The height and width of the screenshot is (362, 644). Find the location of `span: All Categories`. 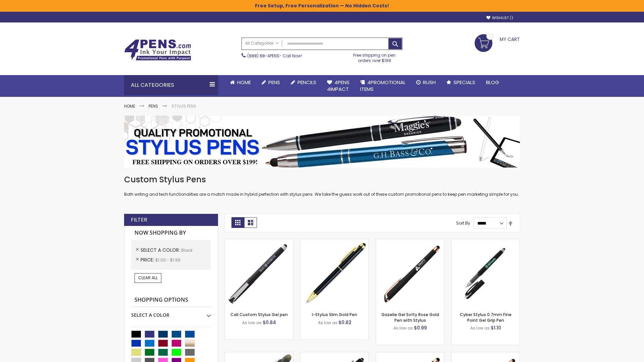

span: All Categories is located at coordinates (262, 43).